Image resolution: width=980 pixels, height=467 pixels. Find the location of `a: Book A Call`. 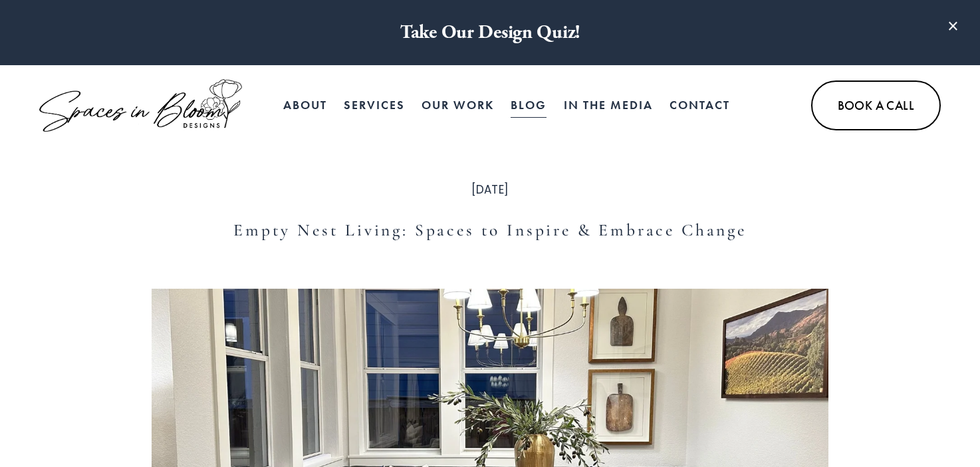

a: Book A Call is located at coordinates (876, 105).